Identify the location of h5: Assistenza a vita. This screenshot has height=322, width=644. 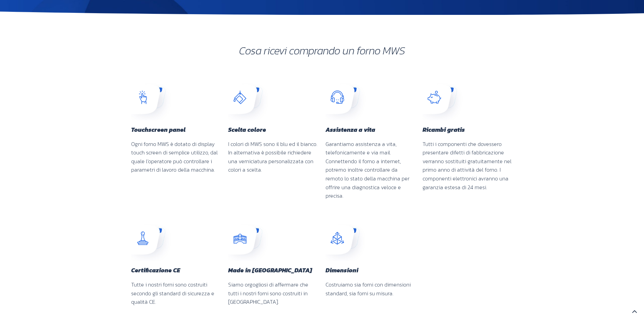
(371, 130).